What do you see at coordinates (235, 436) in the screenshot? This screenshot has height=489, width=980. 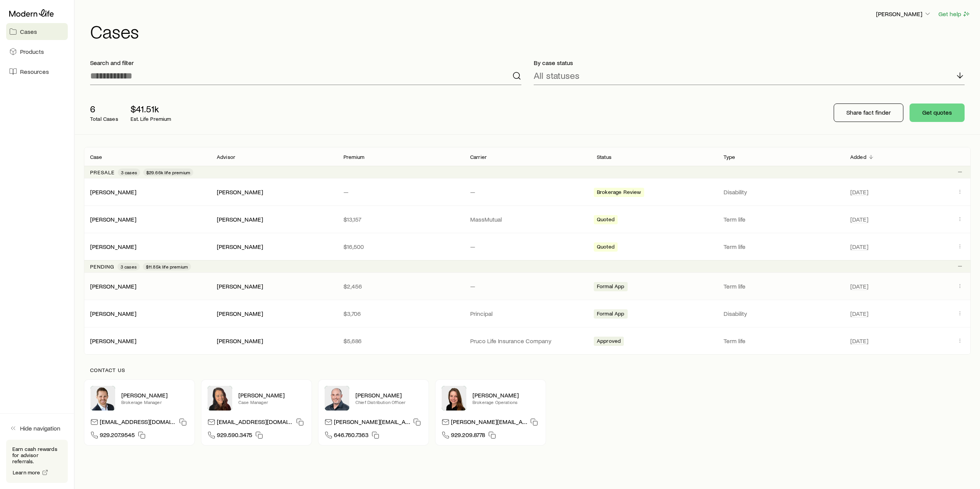 I see `span: 929.590.3475` at bounding box center [235, 436].